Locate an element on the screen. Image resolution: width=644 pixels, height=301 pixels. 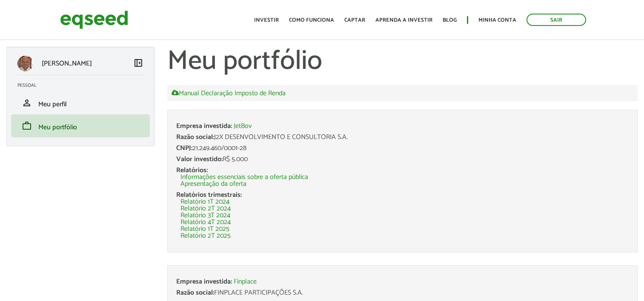
span: left_panel_close is located at coordinates (138, 63).